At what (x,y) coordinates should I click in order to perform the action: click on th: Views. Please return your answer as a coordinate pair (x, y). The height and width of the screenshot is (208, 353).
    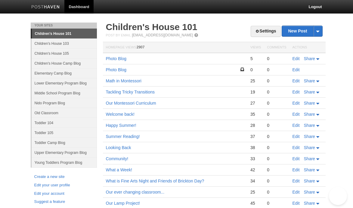
    Looking at the image, I should click on (255, 48).